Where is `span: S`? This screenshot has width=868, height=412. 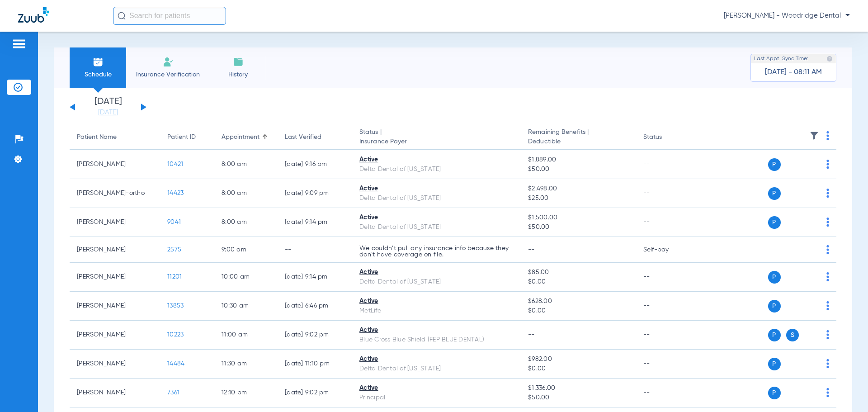 span: S is located at coordinates (792, 335).